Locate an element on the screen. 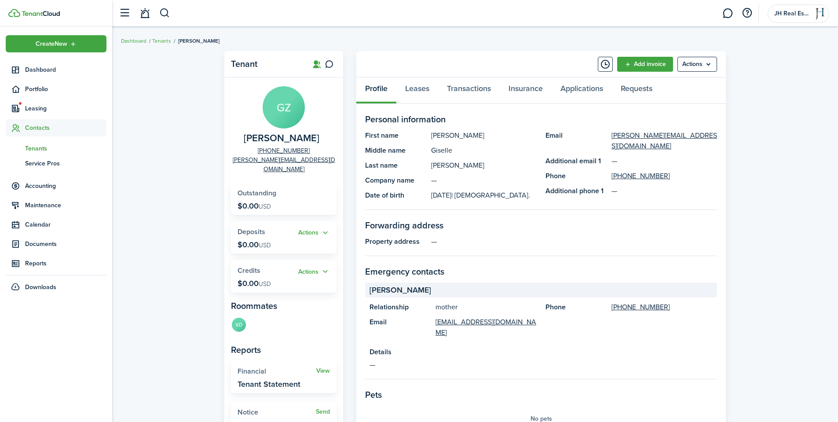 Image resolution: width=838 pixels, height=422 pixels. button: Open resource center is located at coordinates (747, 13).